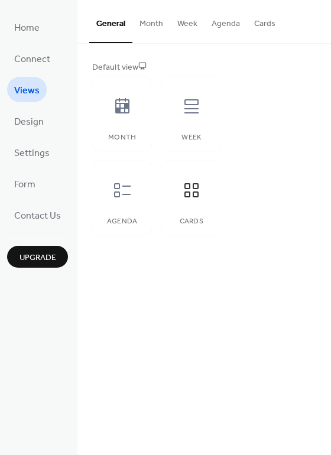 Image resolution: width=331 pixels, height=455 pixels. Describe the element at coordinates (202, 67) in the screenshot. I see `div: Default view` at that location.